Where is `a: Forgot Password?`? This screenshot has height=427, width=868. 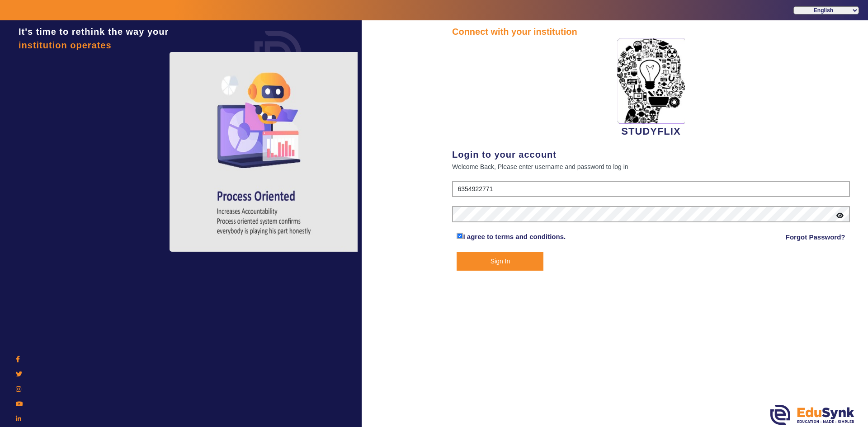 a: Forgot Password? is located at coordinates (815, 237).